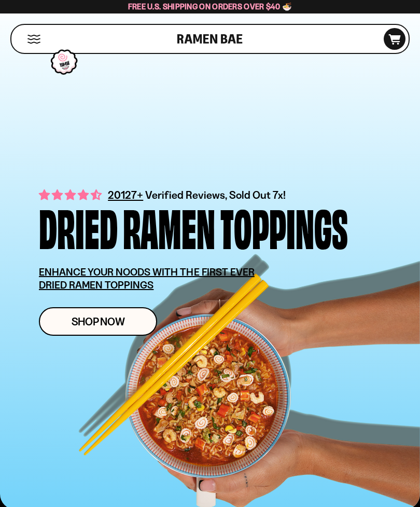  Describe the element at coordinates (147, 278) in the screenshot. I see `u: ENHANCE YOUR NOODS WITH THE FIRST EVER DRIED RAMEN TOPPINGS` at that location.